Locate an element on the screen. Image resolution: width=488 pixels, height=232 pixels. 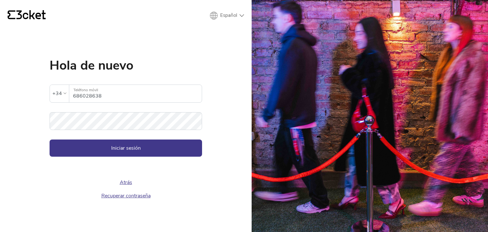
button: Iniciar sesión is located at coordinates (126, 148).